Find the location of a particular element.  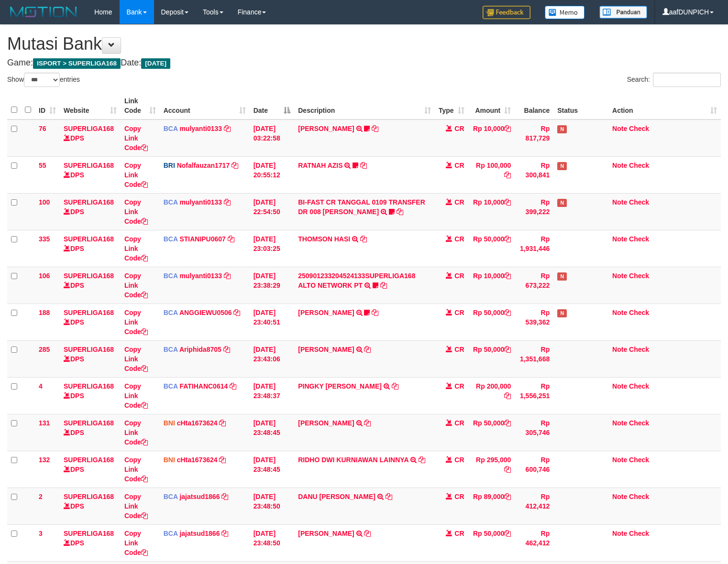

span: 2 is located at coordinates (41, 497).